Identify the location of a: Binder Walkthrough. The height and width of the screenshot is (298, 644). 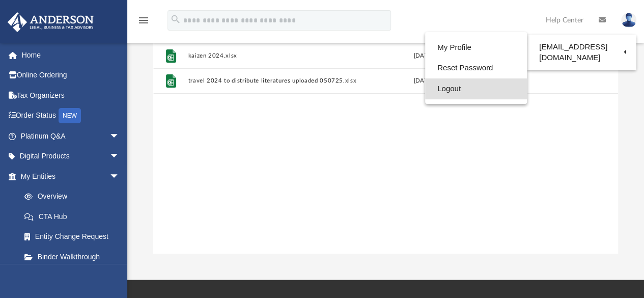
(74, 257).